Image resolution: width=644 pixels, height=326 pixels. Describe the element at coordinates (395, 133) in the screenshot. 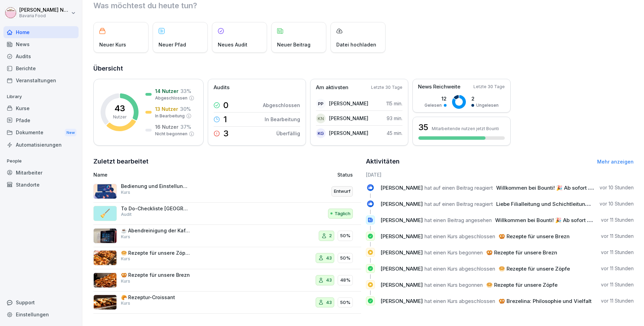

I see `p: 45 min.` at that location.